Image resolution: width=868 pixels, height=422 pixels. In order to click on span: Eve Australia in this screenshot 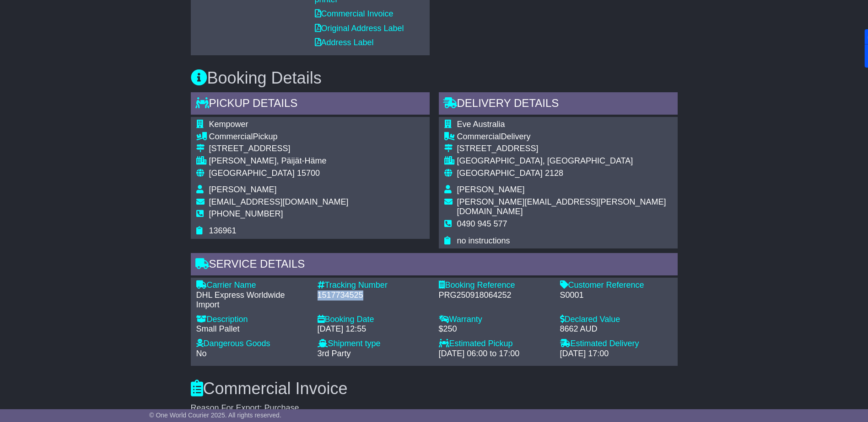, I will do `click(481, 124)`.